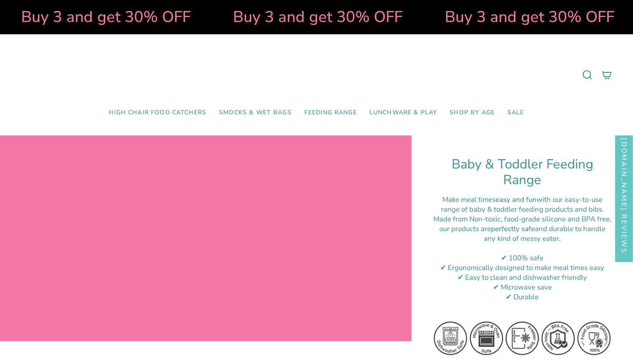 The height and width of the screenshot is (364, 633). I want to click on a: Lunchware & Play, so click(403, 112).